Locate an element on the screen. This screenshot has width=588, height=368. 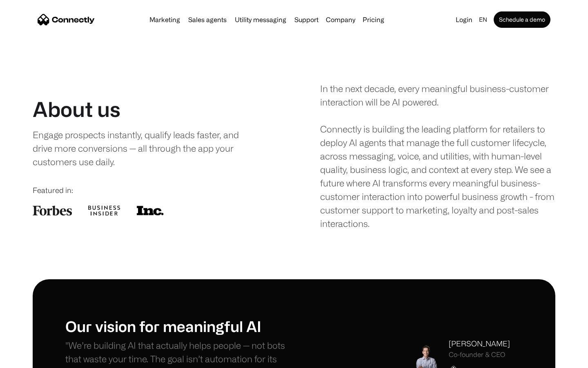
div: In the next decade, every meaningful business-customer interaction will be AI powered. Connectly ... is located at coordinates (438, 156).